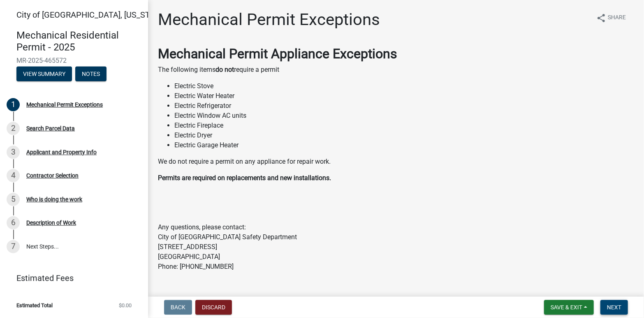  What do you see at coordinates (404, 135) in the screenshot?
I see `li: Electric Dryer` at bounding box center [404, 135].